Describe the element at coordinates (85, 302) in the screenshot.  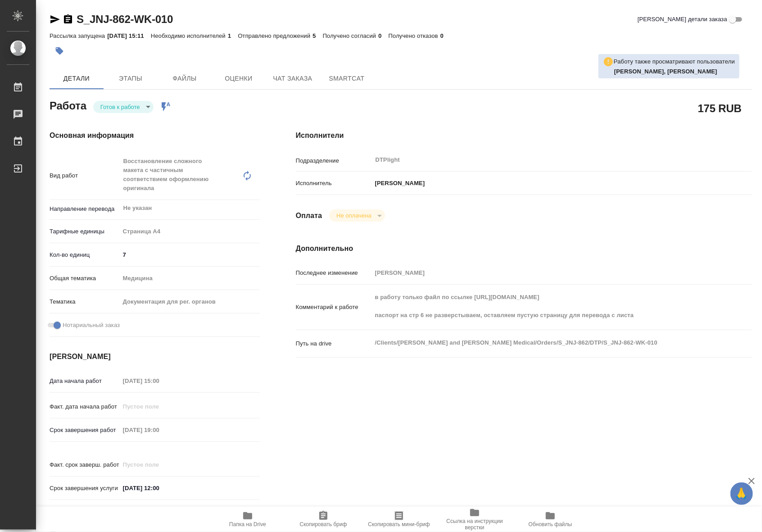
I see `p: Тематика` at that location.